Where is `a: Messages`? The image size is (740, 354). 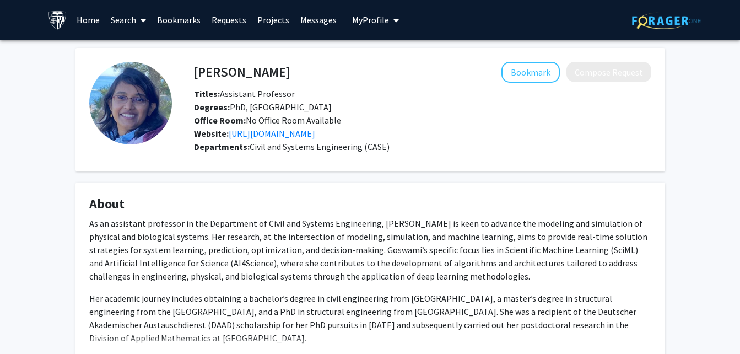 a: Messages is located at coordinates (319, 20).